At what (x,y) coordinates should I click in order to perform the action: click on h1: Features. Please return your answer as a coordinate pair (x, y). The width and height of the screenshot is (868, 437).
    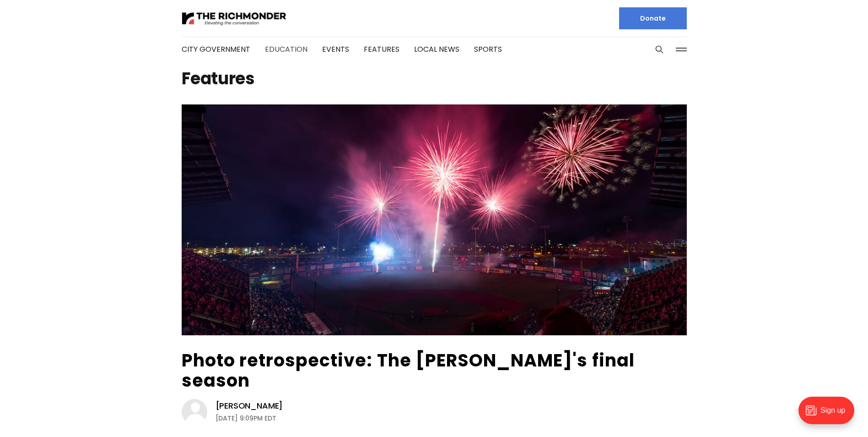
    Looking at the image, I should click on (434, 79).